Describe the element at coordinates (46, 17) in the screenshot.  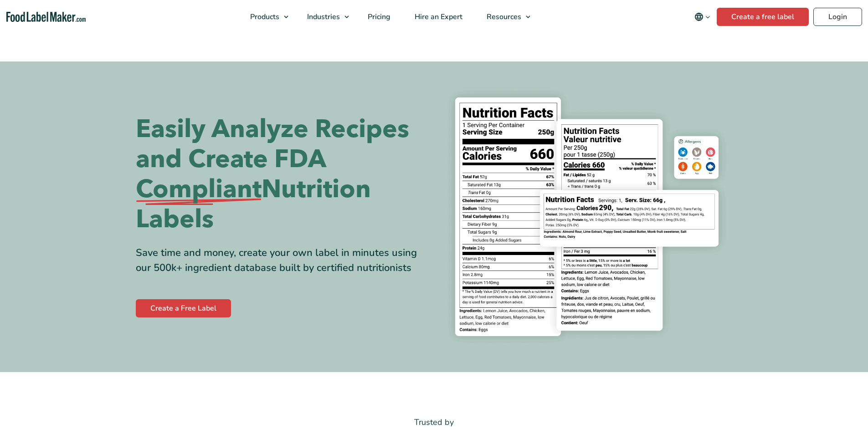
I see `a: Food Label Maker homepage` at that location.